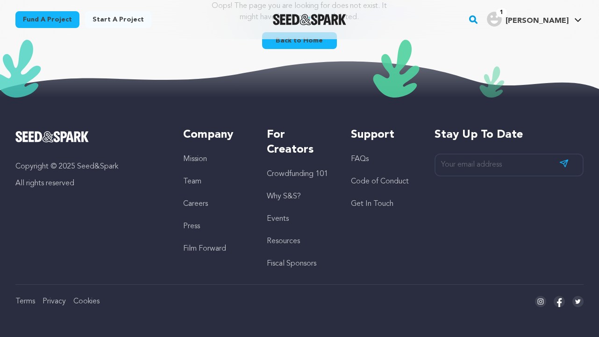 The height and width of the screenshot is (337, 599). What do you see at coordinates (192, 182) in the screenshot?
I see `a: Team` at bounding box center [192, 182].